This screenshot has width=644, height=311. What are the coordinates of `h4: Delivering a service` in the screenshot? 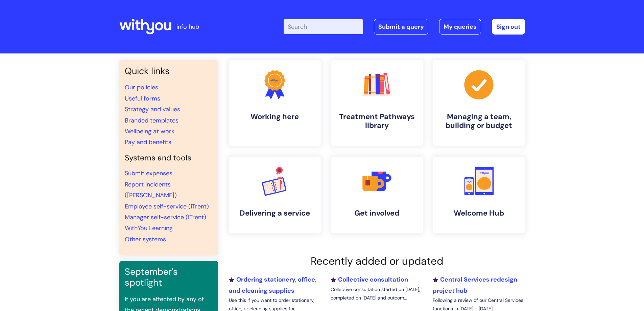 It's located at (275, 213).